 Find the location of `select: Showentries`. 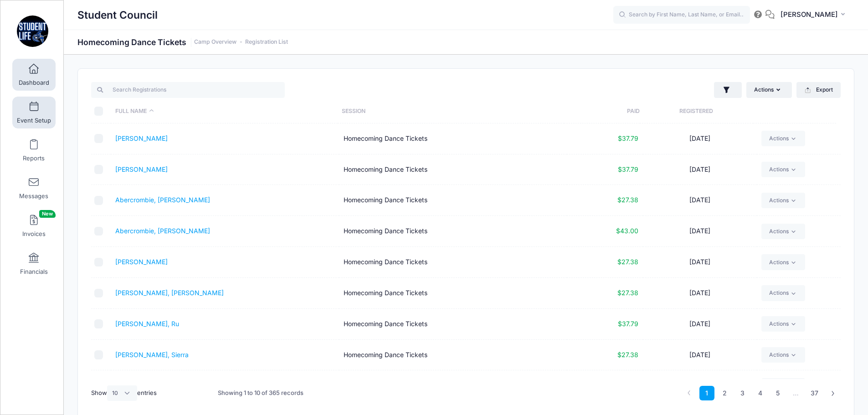

select: Showentries is located at coordinates (122, 393).